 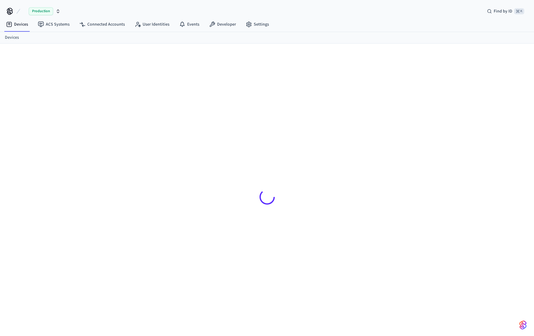 What do you see at coordinates (519, 11) in the screenshot?
I see `span: ⌘ K` at bounding box center [519, 11].